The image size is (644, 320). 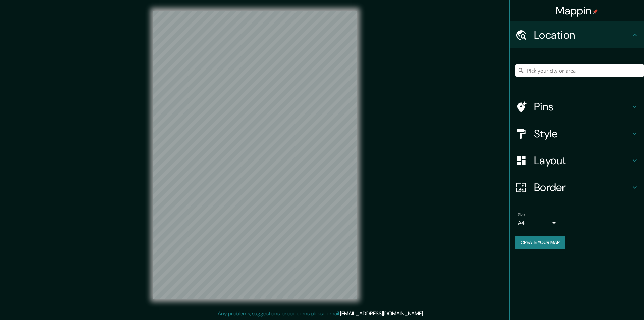 What do you see at coordinates (577, 11) in the screenshot?
I see `h4: Mappin` at bounding box center [577, 11].